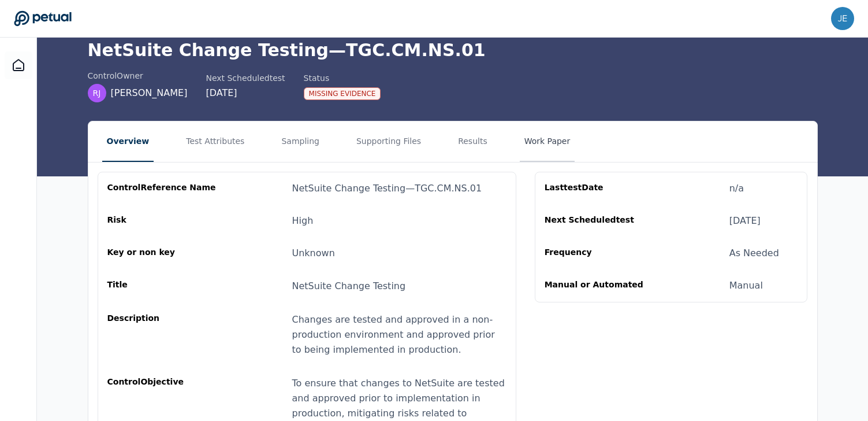 This screenshot has width=868, height=421. I want to click on div: Frequency, so click(600, 253).